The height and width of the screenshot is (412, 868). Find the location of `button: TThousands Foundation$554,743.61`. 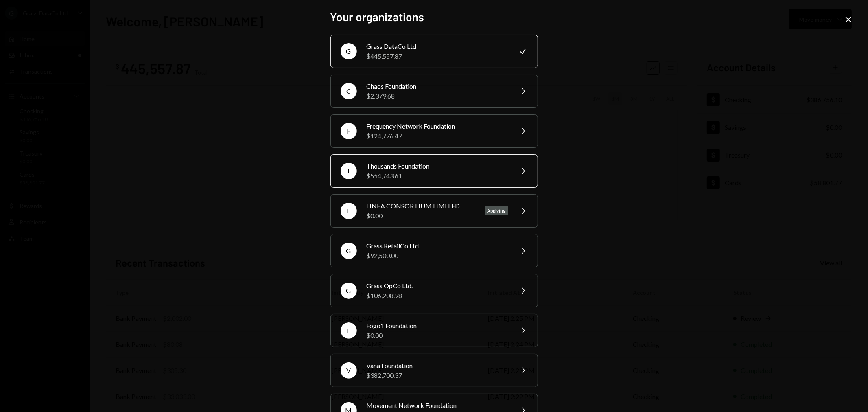

button: TThousands Foundation$554,743.61 is located at coordinates (434, 171).